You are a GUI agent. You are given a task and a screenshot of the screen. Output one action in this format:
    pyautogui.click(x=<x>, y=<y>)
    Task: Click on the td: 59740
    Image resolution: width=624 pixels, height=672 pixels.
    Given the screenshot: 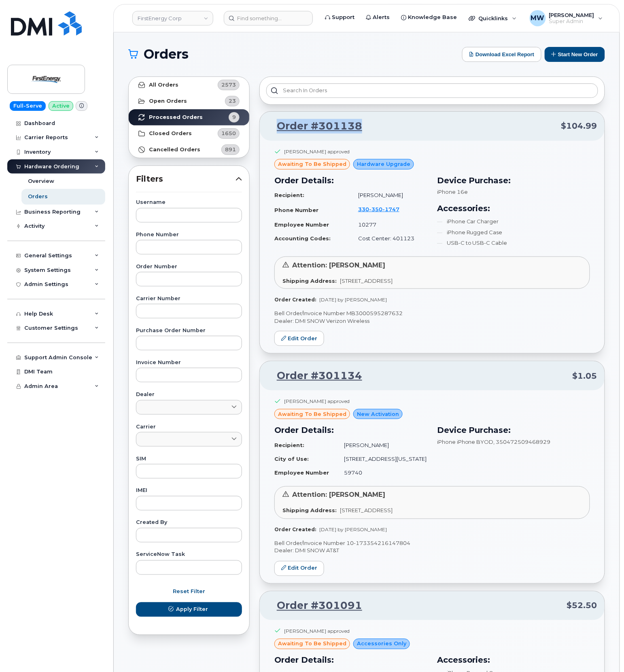 What is the action you would take?
    pyautogui.click(x=382, y=473)
    